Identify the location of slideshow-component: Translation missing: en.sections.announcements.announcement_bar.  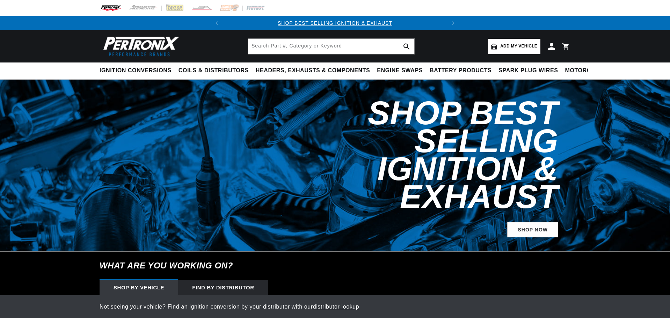
(335, 23).